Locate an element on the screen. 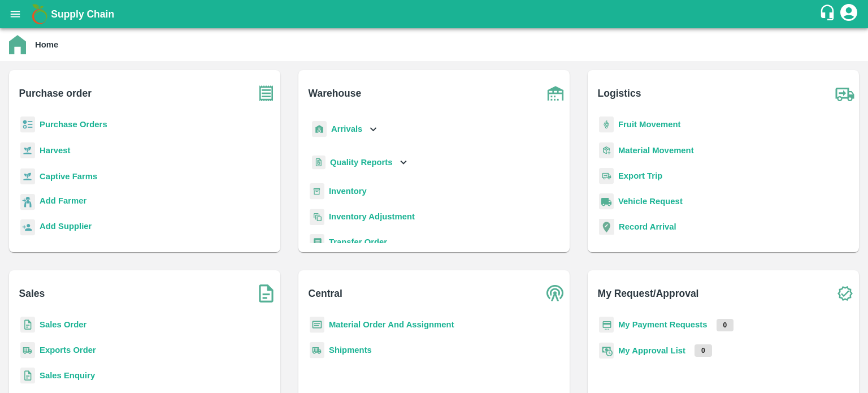 This screenshot has width=868, height=393. img: home is located at coordinates (17, 44).